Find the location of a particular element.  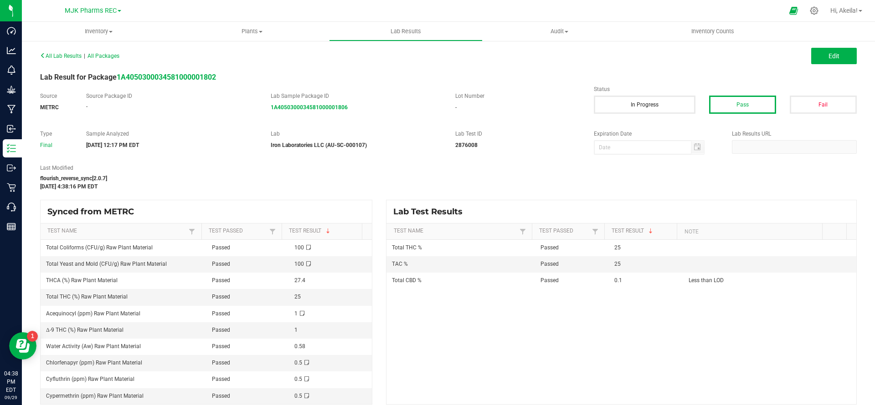

div: Final is located at coordinates (56, 145).